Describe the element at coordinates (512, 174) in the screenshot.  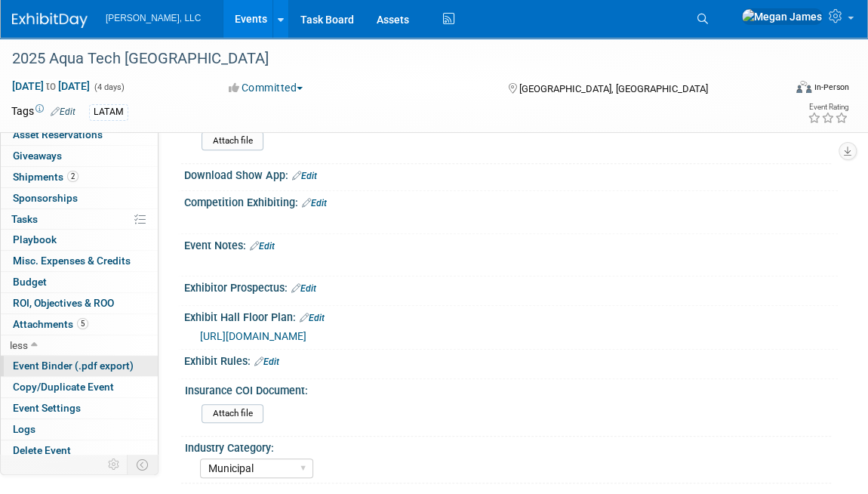
I see `div: Download Show App:` at that location.